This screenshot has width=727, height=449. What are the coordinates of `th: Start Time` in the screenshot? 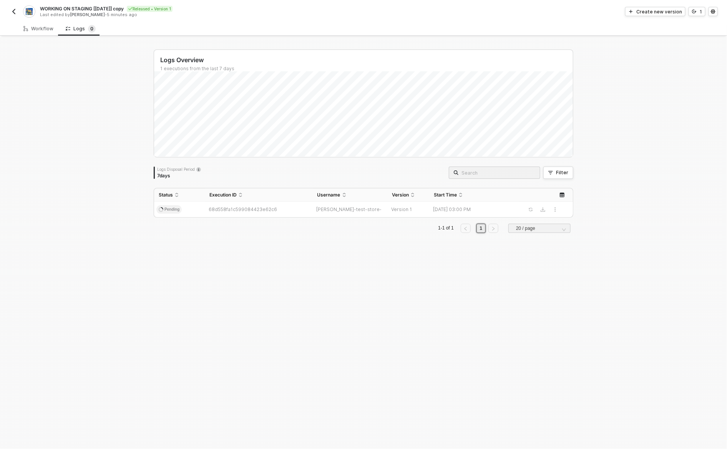 It's located at (474, 195).